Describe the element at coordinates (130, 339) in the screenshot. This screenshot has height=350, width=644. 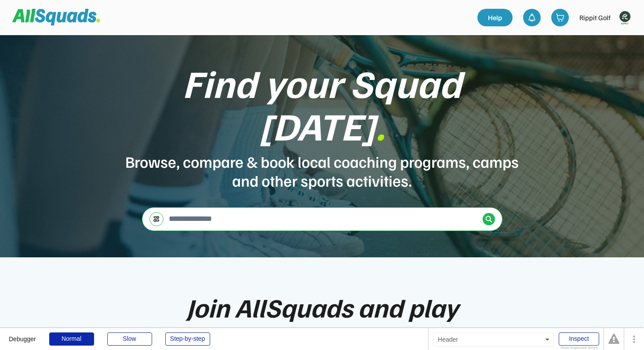
I see `div: Slow` at that location.